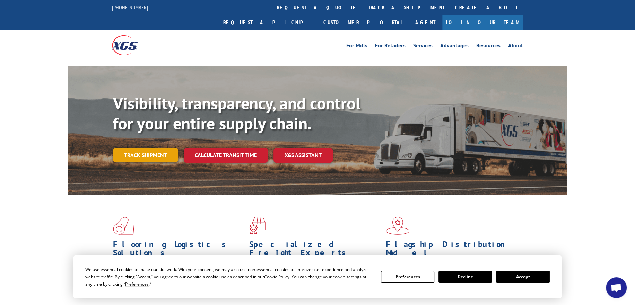  Describe the element at coordinates (616, 288) in the screenshot. I see `div: Open chat` at that location.